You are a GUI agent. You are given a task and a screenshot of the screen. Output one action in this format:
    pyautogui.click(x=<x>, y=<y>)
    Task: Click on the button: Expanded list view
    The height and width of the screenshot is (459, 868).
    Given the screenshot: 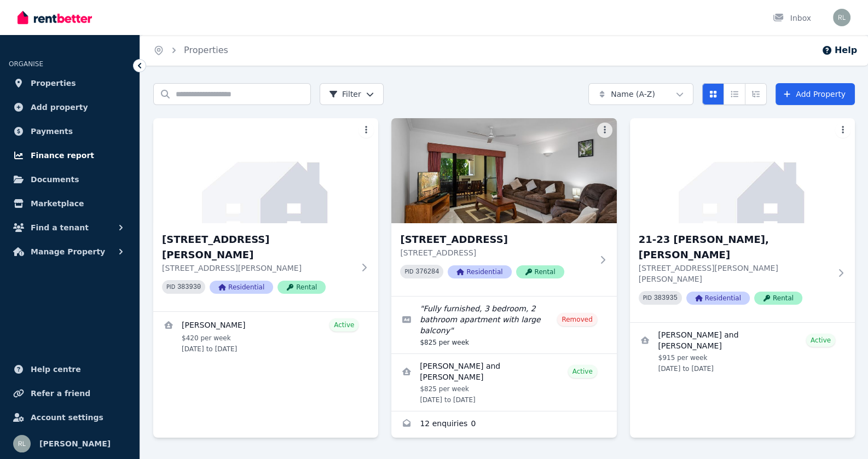 What is the action you would take?
    pyautogui.click(x=756, y=94)
    